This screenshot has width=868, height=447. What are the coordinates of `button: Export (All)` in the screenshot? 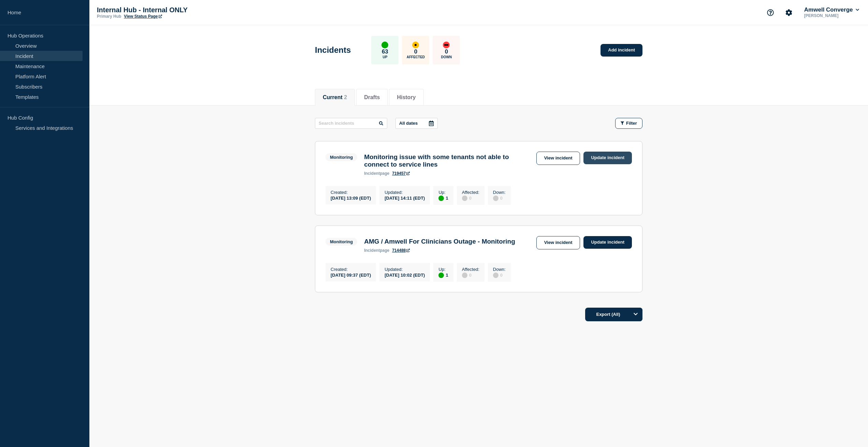 It's located at (614, 315).